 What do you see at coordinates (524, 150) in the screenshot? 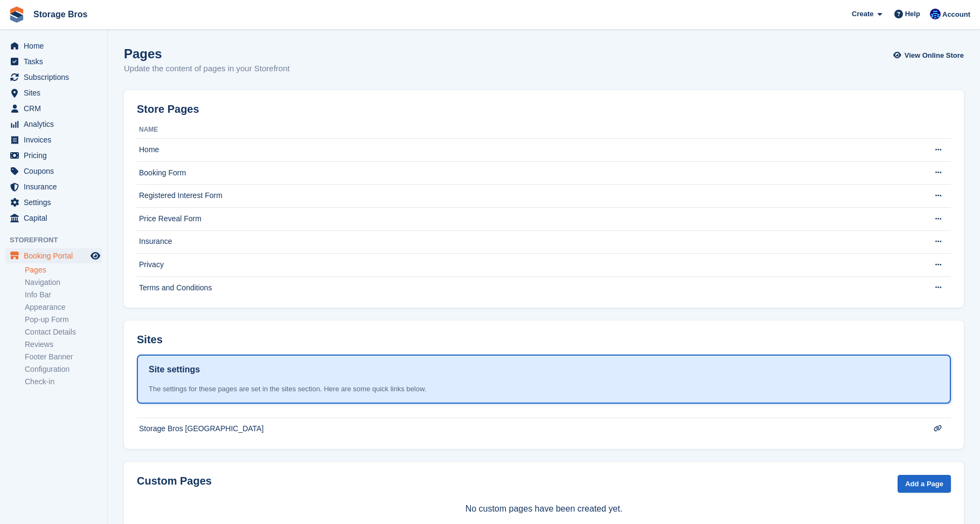
I see `td: Home` at bounding box center [524, 150].